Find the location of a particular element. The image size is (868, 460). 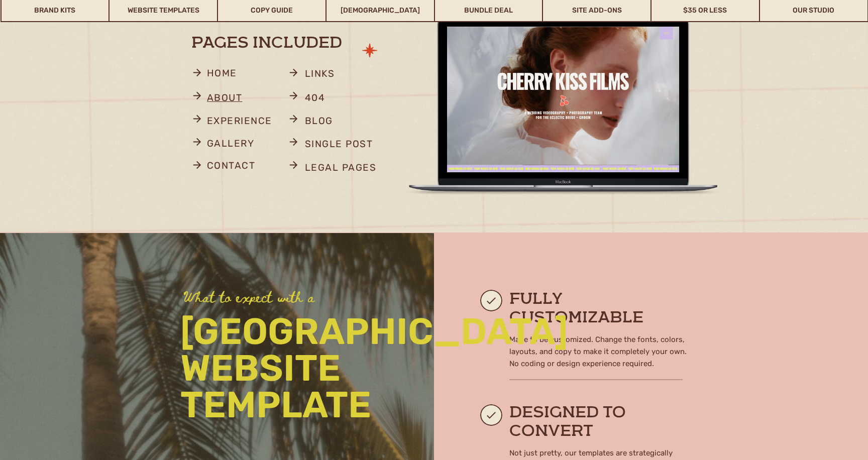

p: blog is located at coordinates (328, 122).